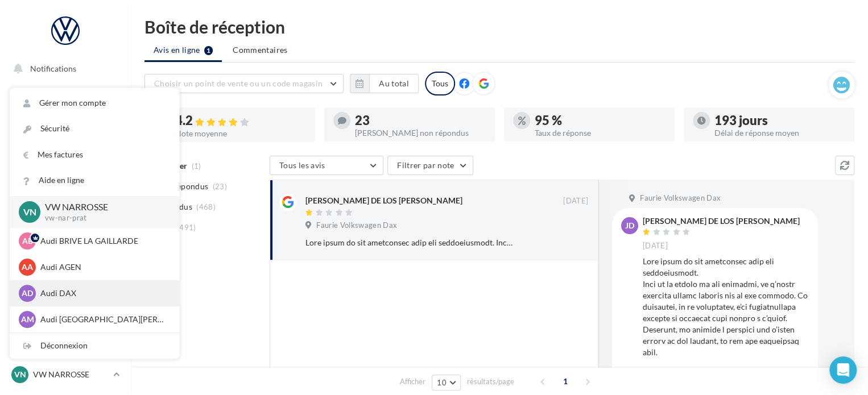  Describe the element at coordinates (630, 226) in the screenshot. I see `span: JD` at that location.